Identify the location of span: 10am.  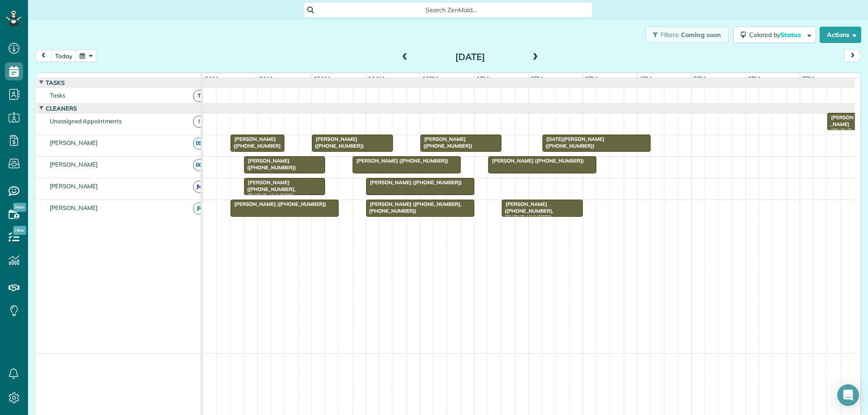
(322, 78).